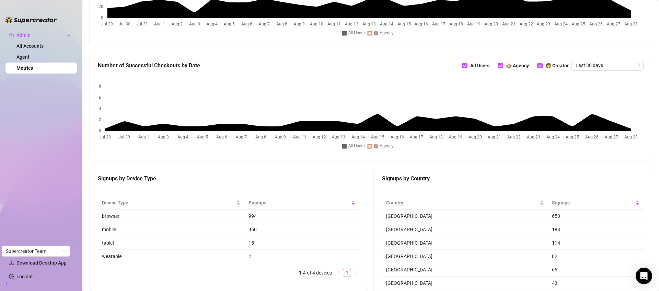 This screenshot has width=659, height=291. I want to click on a: Metrics, so click(25, 68).